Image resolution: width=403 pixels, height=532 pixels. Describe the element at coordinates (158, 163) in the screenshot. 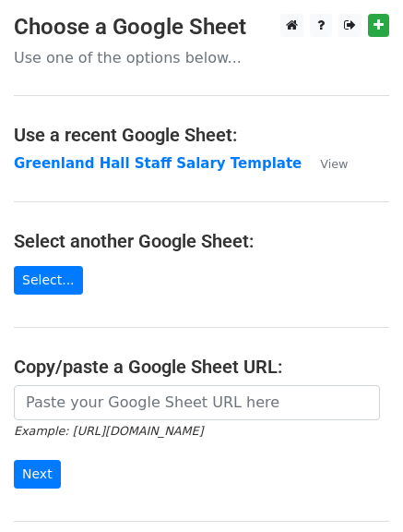

I see `a: Greenland Hall Staff Salary Template` at that location.